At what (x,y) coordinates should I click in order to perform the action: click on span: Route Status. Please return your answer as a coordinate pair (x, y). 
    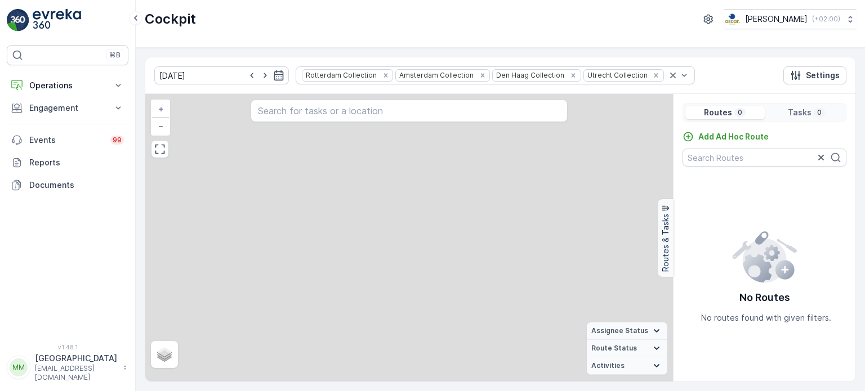
    Looking at the image, I should click on (614, 348).